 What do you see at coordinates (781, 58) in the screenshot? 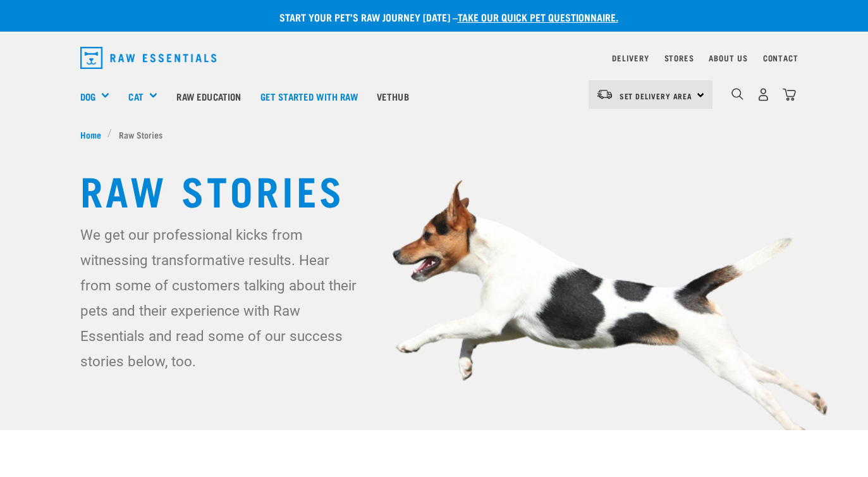
I see `a: Contact` at bounding box center [781, 58].